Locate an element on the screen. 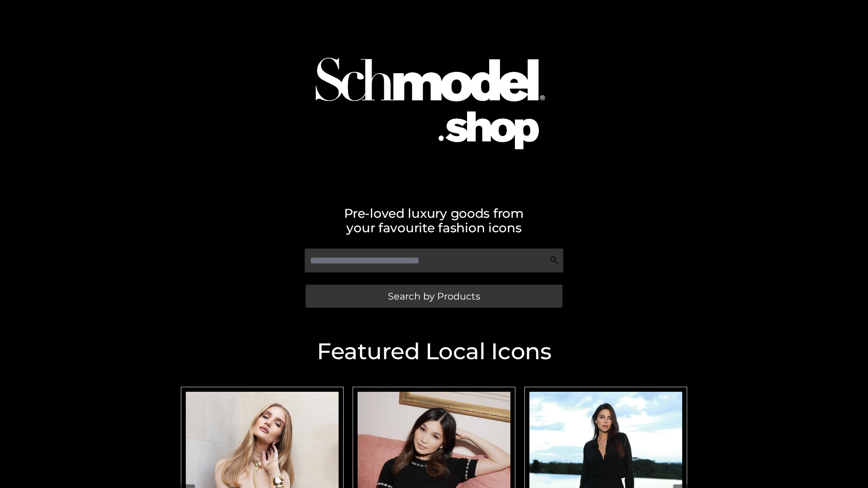 This screenshot has width=868, height=488. h2: Pre-loved luxury goods from your favourite fashion icons is located at coordinates (434, 221).